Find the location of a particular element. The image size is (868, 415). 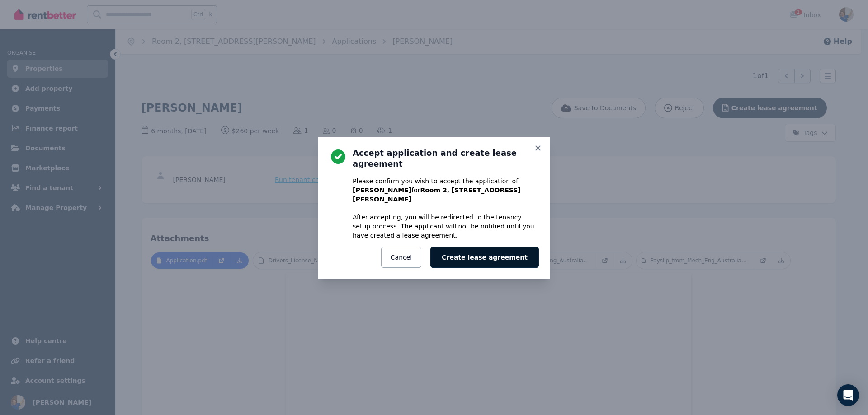

p: Please confirm you wish to accept the application of for . After accepting, you will be redirecte... is located at coordinates (446, 208).